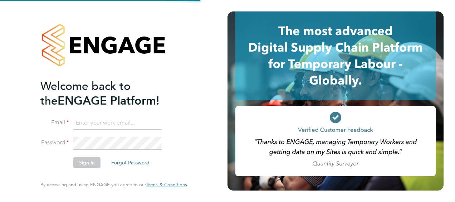 Image resolution: width=455 pixels, height=202 pixels. I want to click on span: Terms & Conditions, so click(166, 184).